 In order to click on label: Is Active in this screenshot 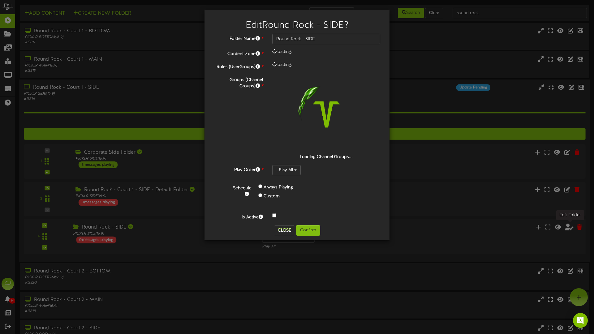, I will do `click(238, 216)`.